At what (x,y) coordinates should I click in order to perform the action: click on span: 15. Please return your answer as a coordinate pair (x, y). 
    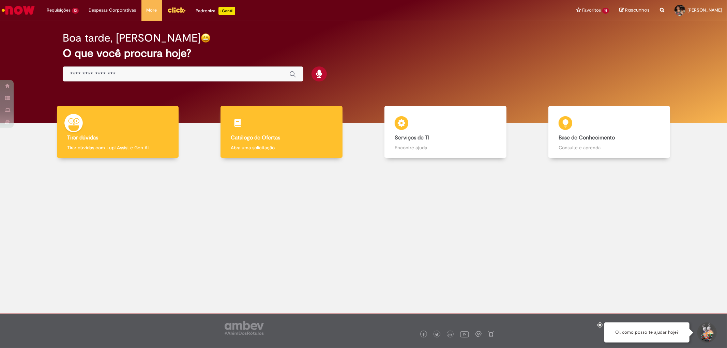
    Looking at the image, I should click on (606, 11).